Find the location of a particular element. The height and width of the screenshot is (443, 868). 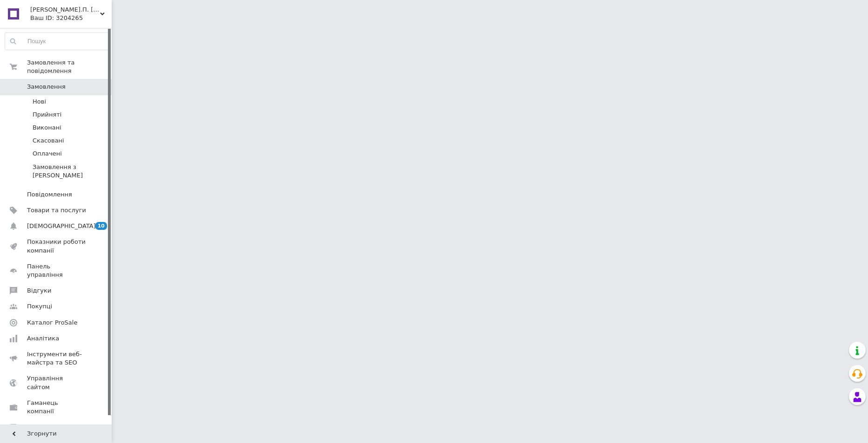

span: Виконані is located at coordinates (47, 128).